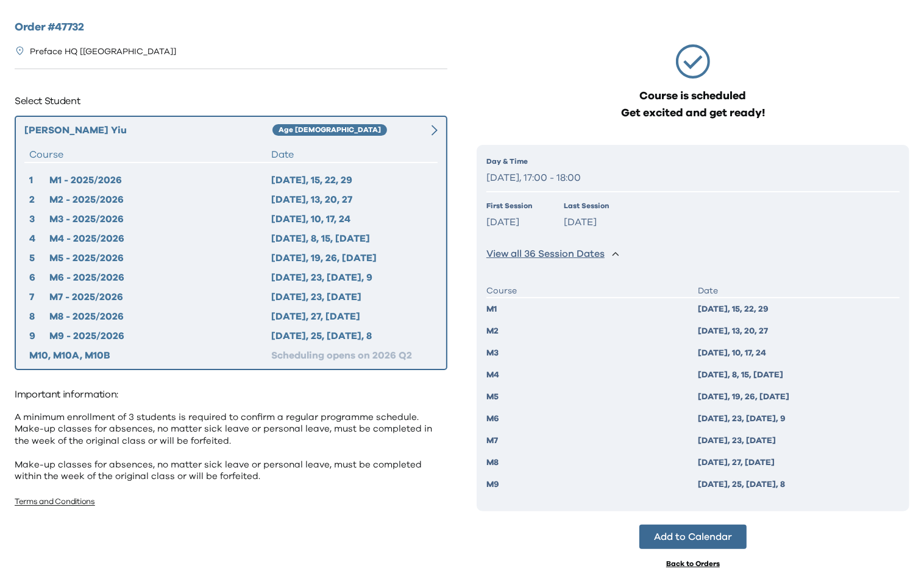  Describe the element at coordinates (160, 336) in the screenshot. I see `div: M9 - 2025/2026` at that location.